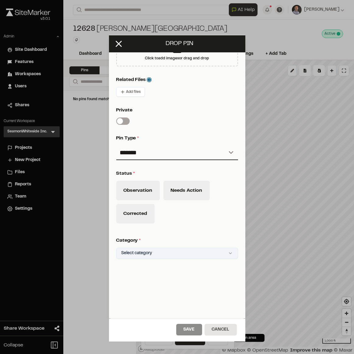 Image resolution: width=354 pixels, height=354 pixels. What do you see at coordinates (189, 329) in the screenshot?
I see `button: Save` at bounding box center [189, 329].